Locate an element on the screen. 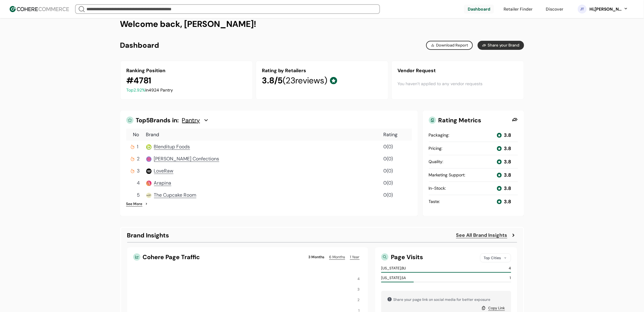 The height and width of the screenshot is (312, 644). a: 3 Months is located at coordinates (317, 257).